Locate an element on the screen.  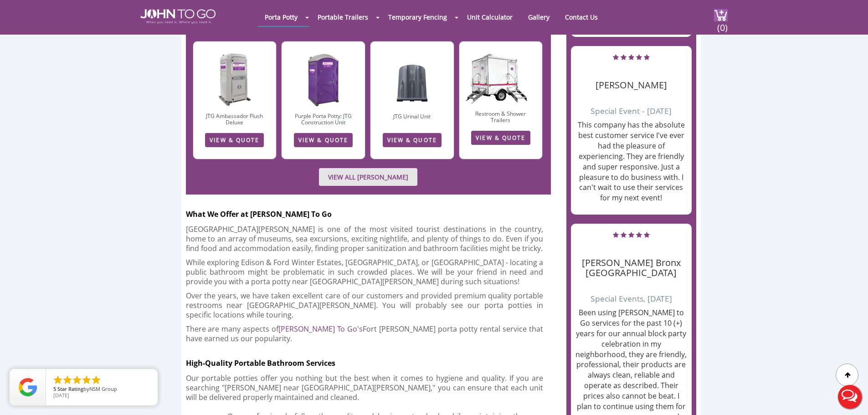
img: AFD-1.jpg is located at coordinates (235, 80).